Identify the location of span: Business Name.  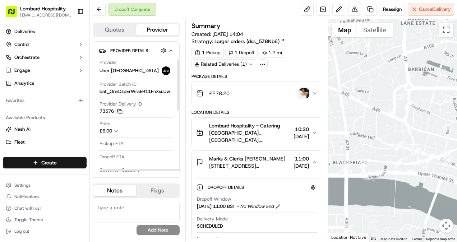
(213, 239).